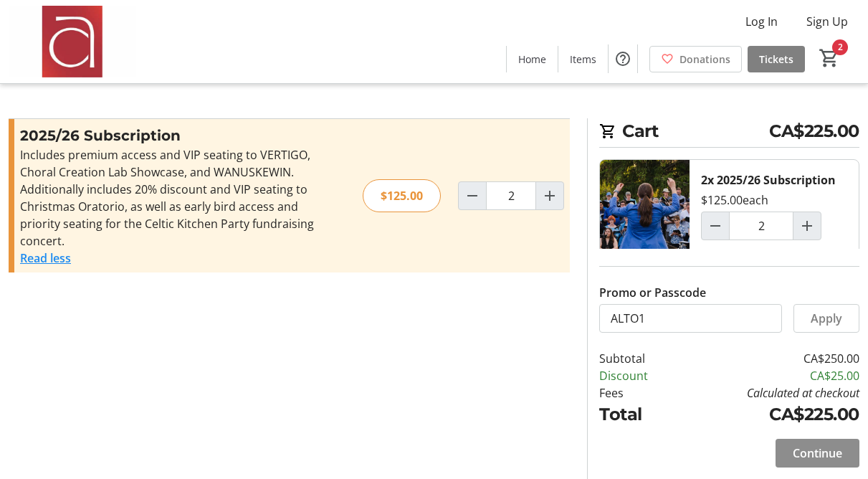  Describe the element at coordinates (177, 136) in the screenshot. I see `h3: 2025/26 Subscription` at that location.